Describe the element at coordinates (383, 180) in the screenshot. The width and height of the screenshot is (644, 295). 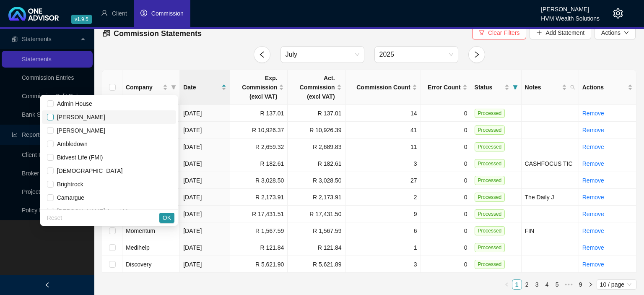
I see `td: 27` at that location.